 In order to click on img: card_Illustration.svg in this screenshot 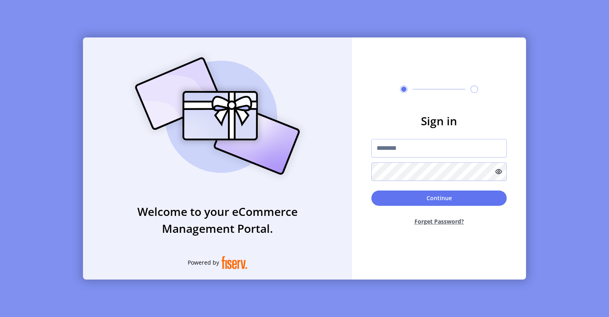, I will do `click(218, 116)`.